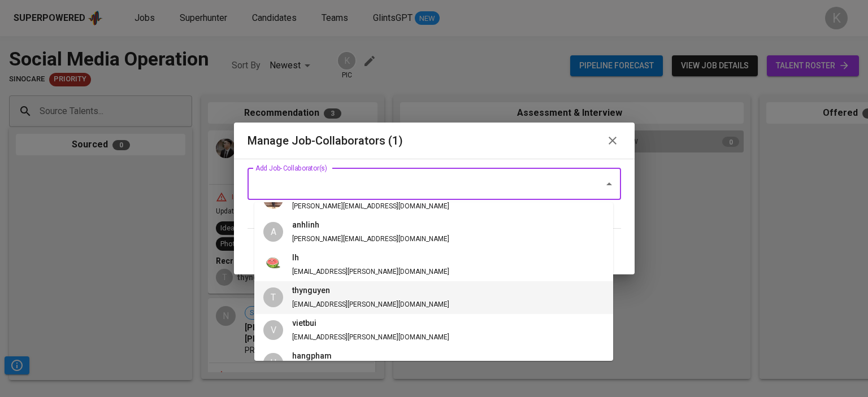 This screenshot has height=397, width=868. Describe the element at coordinates (371, 324) in the screenshot. I see `h6: vietbui` at that location.